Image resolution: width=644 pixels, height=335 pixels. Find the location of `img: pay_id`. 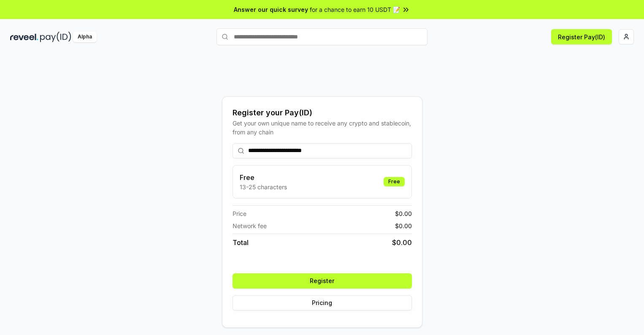

img: pay_id is located at coordinates (56, 37).